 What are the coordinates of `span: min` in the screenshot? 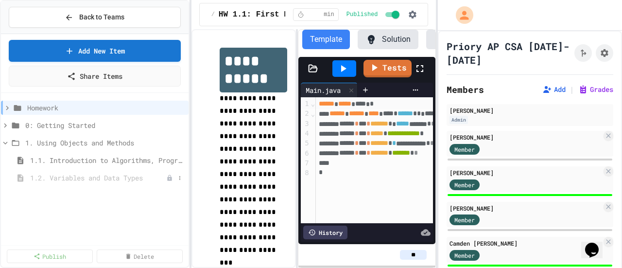 It's located at (329, 15).